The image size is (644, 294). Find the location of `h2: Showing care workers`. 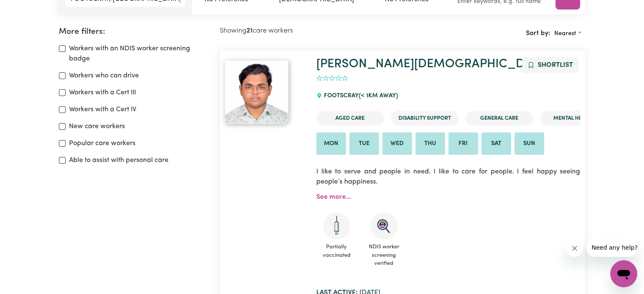

h2: Showing care workers is located at coordinates (311, 31).